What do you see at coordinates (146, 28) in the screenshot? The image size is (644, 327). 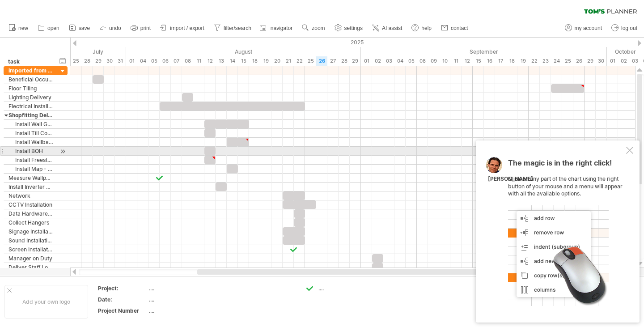 I see `span: print` at bounding box center [146, 28].